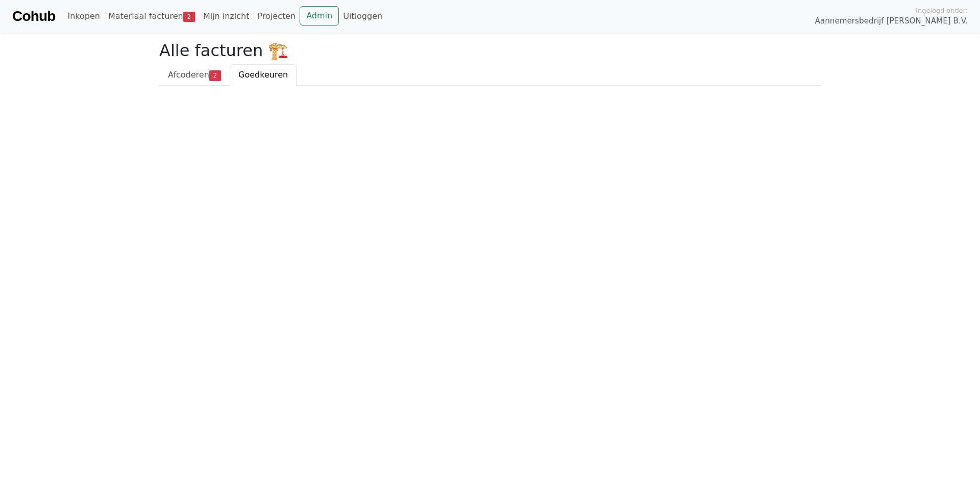  Describe the element at coordinates (151, 16) in the screenshot. I see `a: Materiaal facturen2` at that location.